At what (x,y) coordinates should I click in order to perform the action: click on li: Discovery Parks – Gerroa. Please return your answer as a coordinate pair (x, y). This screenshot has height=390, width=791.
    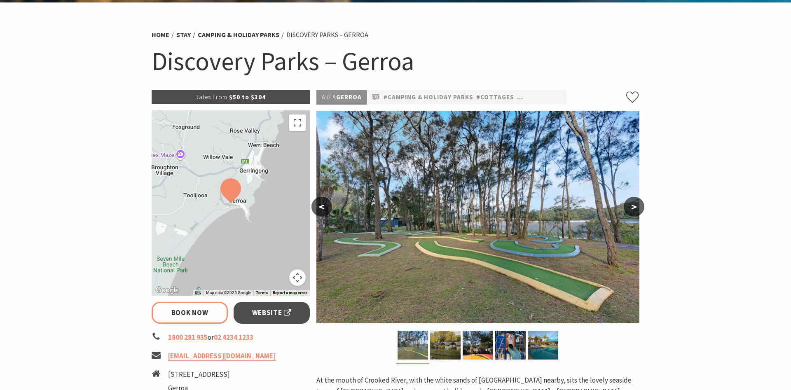
    Looking at the image, I should click on (327, 35).